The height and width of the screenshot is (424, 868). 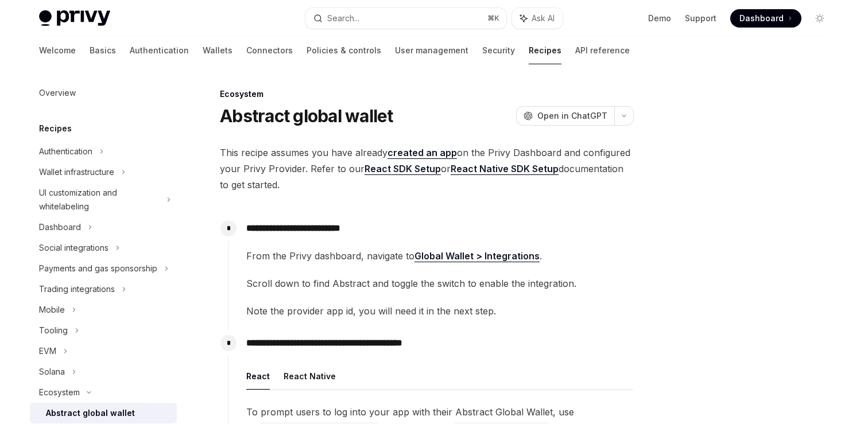 What do you see at coordinates (77, 173) in the screenshot?
I see `div: Wallet infrastructure` at bounding box center [77, 173].